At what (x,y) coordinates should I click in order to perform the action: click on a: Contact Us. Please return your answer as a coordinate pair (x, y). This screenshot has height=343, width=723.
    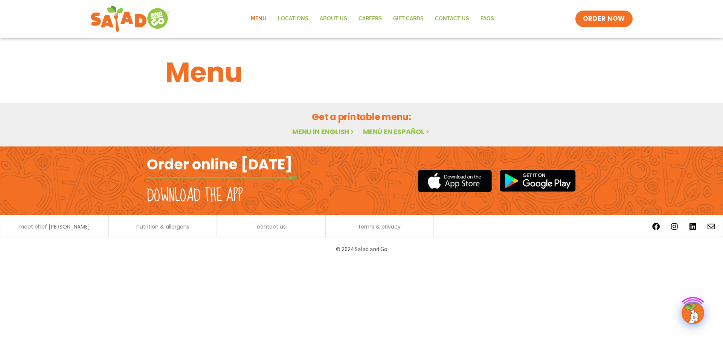
    Looking at the image, I should click on (452, 19).